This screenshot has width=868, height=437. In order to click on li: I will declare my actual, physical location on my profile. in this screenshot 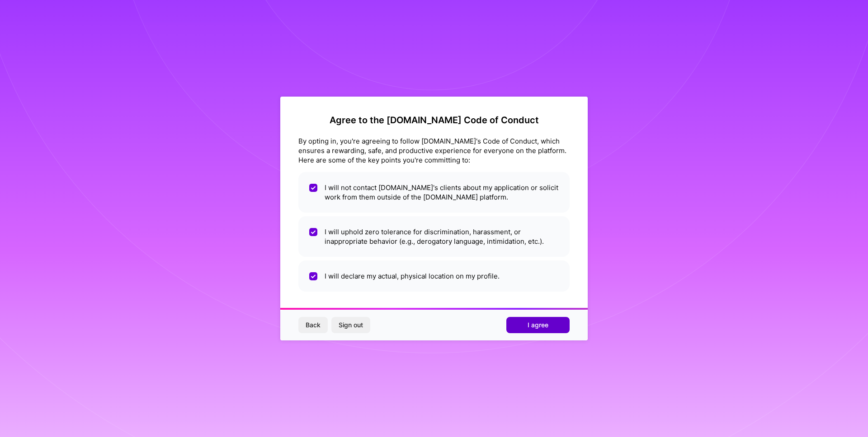, I will do `click(434, 276)`.